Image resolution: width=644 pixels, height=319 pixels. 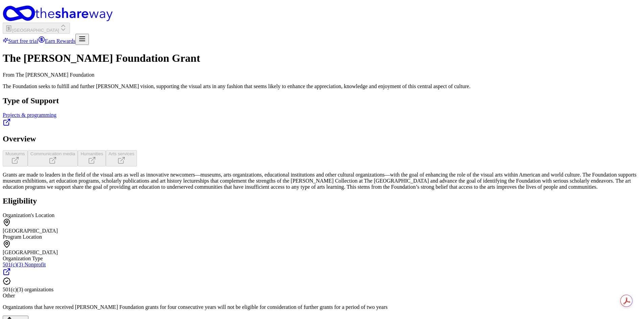 I want to click on button: Museums, so click(x=15, y=159).